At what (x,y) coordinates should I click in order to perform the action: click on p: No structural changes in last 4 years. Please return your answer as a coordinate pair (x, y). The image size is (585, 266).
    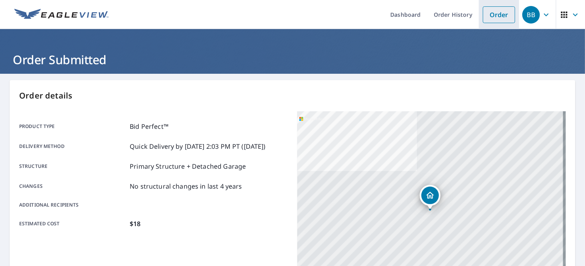
    Looking at the image, I should click on (186, 186).